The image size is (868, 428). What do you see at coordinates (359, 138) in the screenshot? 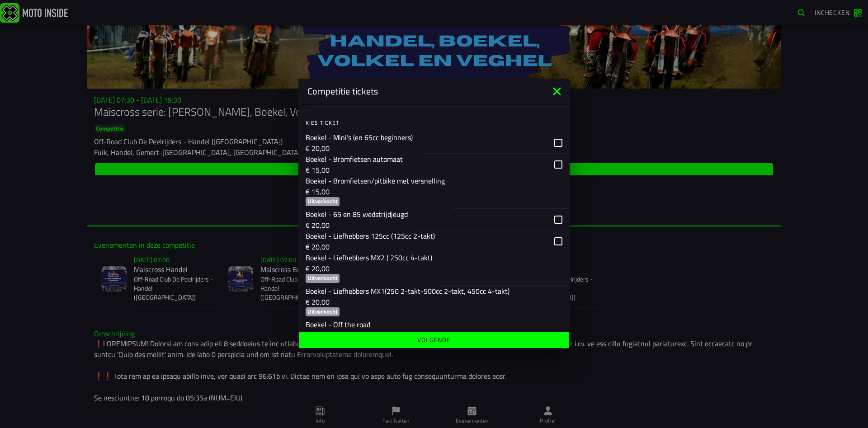
I see `p: Boekel - Mini’s (en 65cc beginners)` at bounding box center [359, 138].